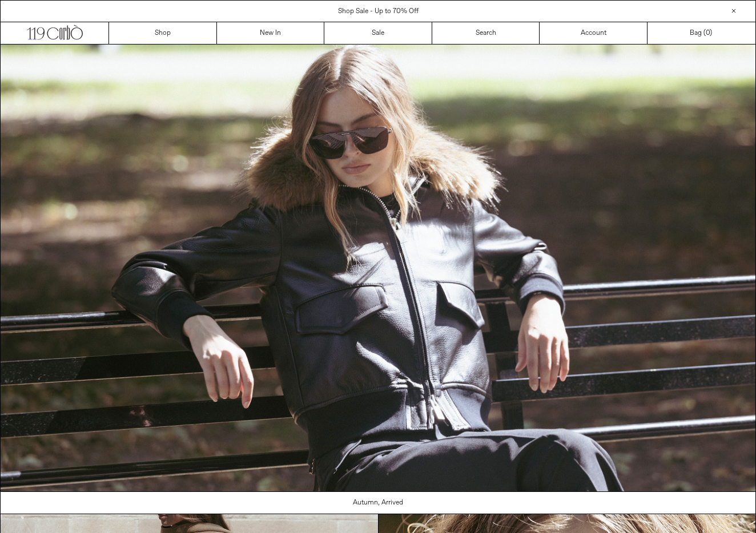  I want to click on a: Bag (), so click(702, 33).